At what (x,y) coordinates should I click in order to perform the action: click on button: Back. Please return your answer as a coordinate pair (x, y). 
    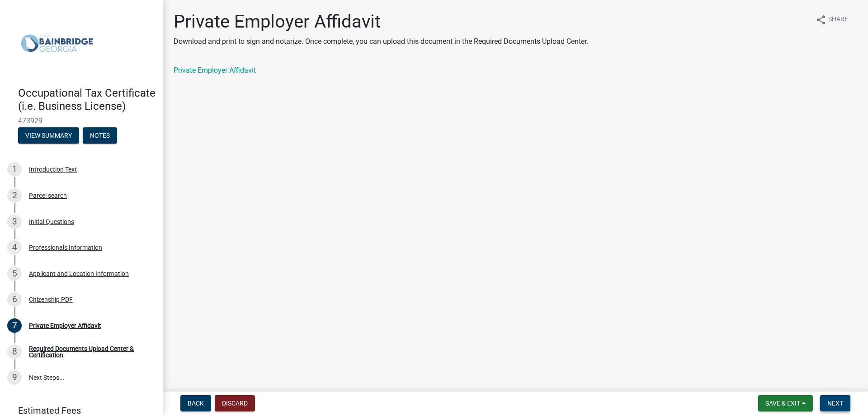
    Looking at the image, I should click on (195, 403).